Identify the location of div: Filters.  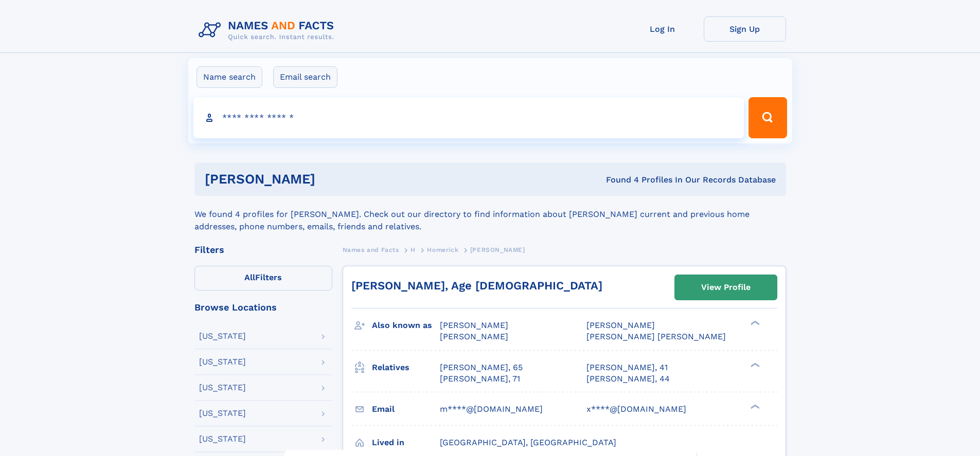
(264, 250).